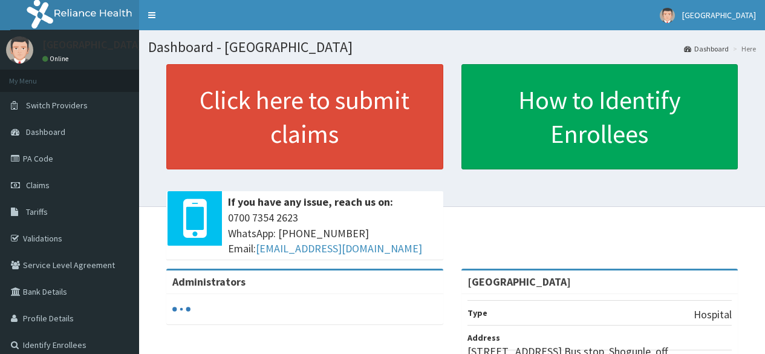 Image resolution: width=765 pixels, height=354 pixels. What do you see at coordinates (37, 212) in the screenshot?
I see `span: Tariffs` at bounding box center [37, 212].